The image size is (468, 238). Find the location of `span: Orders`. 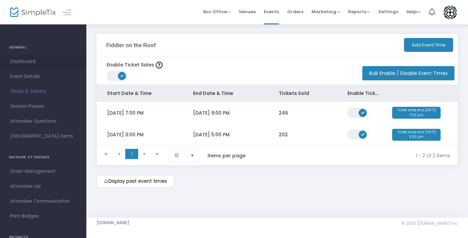

span: Orders is located at coordinates (295, 12).